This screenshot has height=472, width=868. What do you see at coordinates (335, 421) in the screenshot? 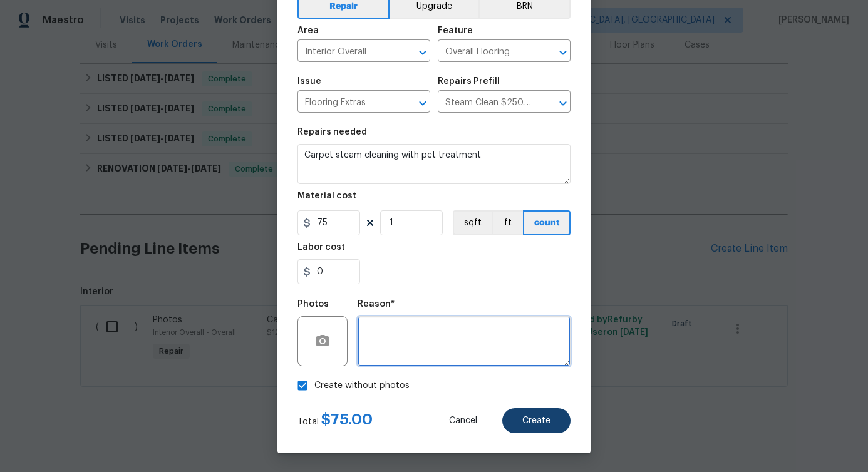
I see `div: Total` at bounding box center [335, 421].